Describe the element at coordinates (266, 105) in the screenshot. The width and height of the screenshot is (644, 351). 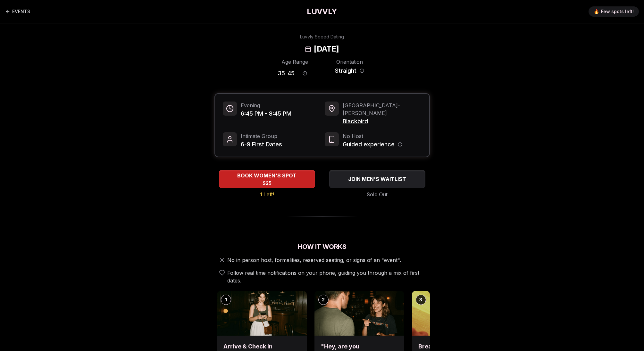
I see `span: Evening` at that location.